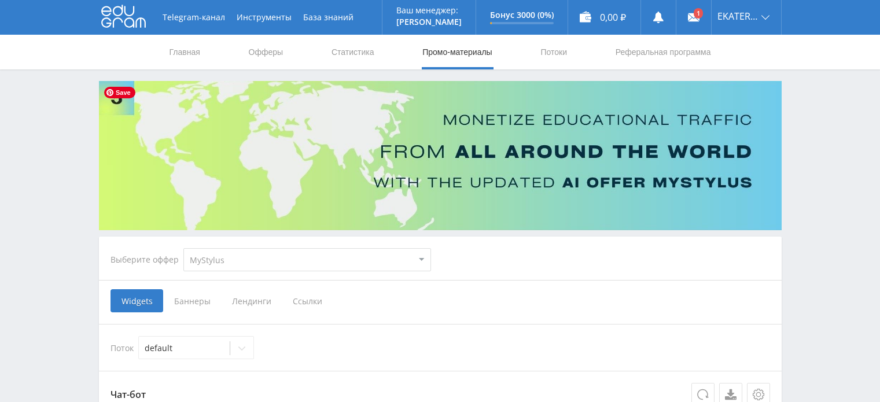 The height and width of the screenshot is (402, 880). Describe the element at coordinates (137, 301) in the screenshot. I see `span: Widgets` at that location.